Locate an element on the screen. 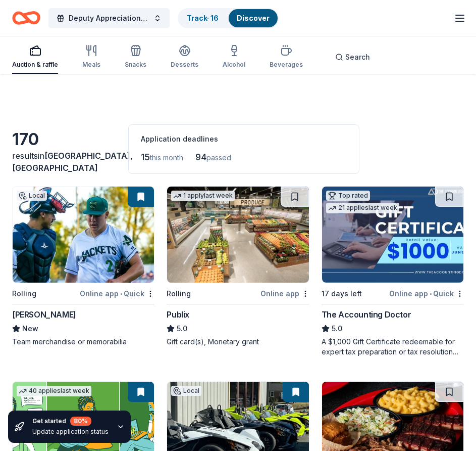 The width and height of the screenshot is (476, 451). div: Desserts is located at coordinates (184, 65).